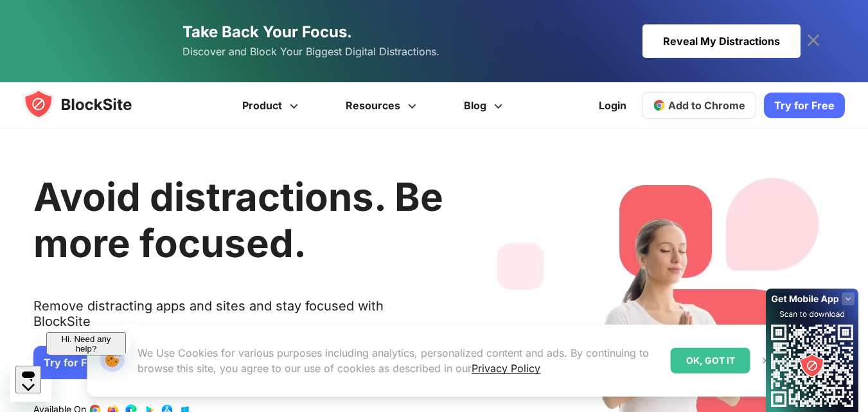 The width and height of the screenshot is (868, 412). Describe the element at coordinates (659, 105) in the screenshot. I see `img: chrome-icon.svg` at that location.